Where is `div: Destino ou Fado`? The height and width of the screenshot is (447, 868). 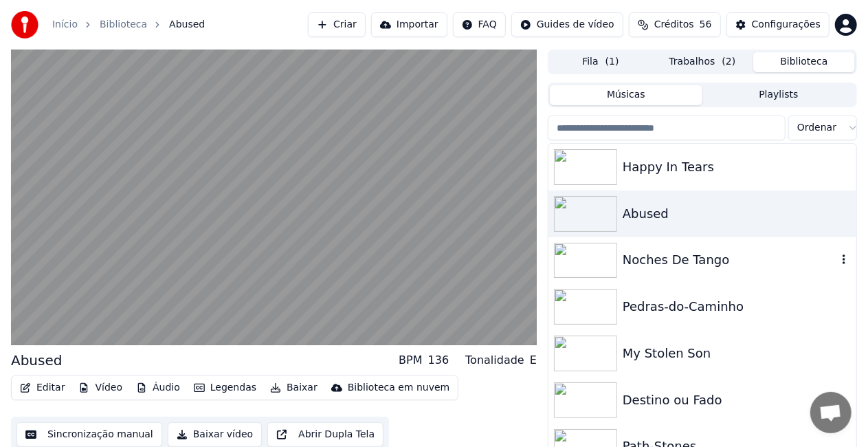 div: Destino ou Fado is located at coordinates (737, 400).